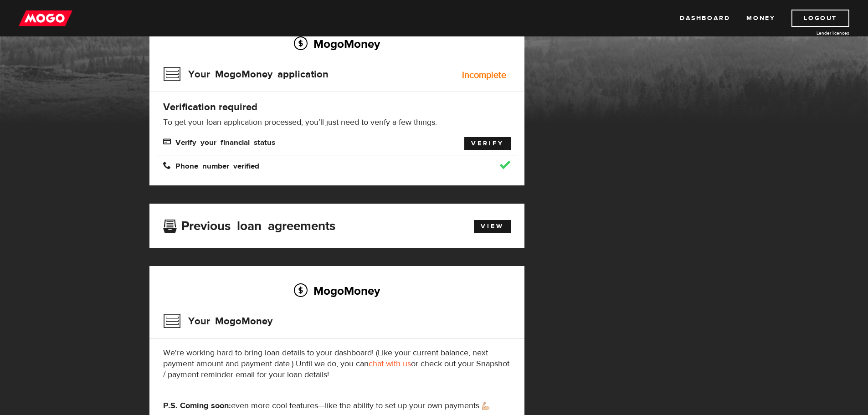  I want to click on h3: Your MogoMoney, so click(218, 321).